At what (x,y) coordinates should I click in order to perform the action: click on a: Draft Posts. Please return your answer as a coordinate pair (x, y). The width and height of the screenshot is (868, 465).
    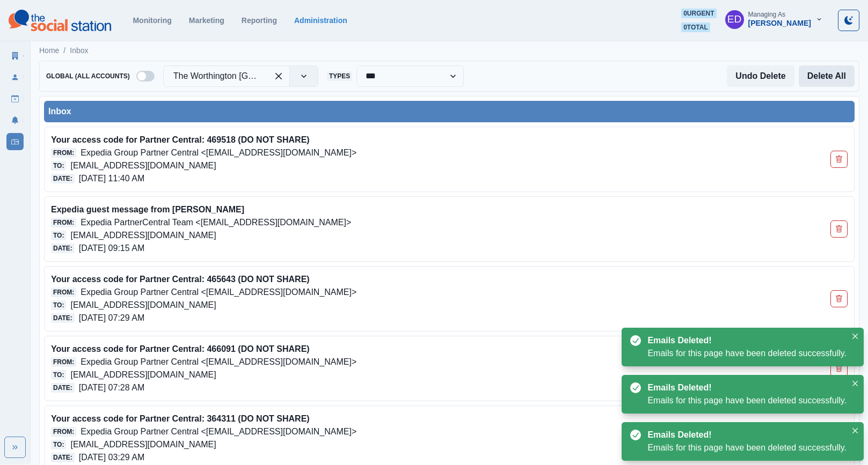
    Looking at the image, I should click on (15, 99).